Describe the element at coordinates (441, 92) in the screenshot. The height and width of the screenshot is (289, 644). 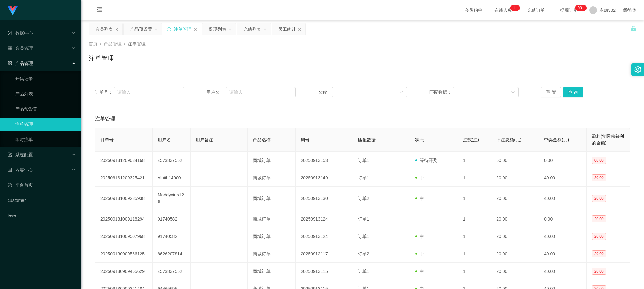
I see `span: 匹配数据：` at that location.